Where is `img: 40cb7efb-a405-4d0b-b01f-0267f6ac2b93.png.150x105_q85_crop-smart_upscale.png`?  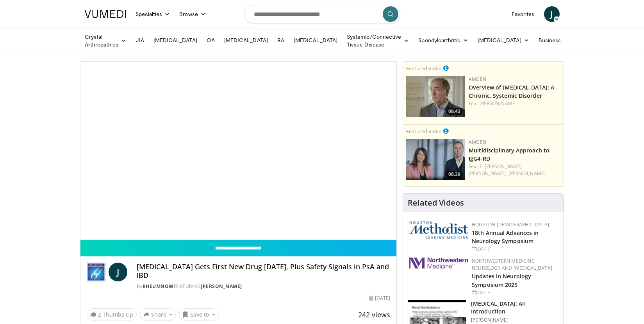 img: 40cb7efb-a405-4d0b-b01f-0267f6ac2b93.png.150x105_q85_crop-smart_upscale.png is located at coordinates (436, 96).